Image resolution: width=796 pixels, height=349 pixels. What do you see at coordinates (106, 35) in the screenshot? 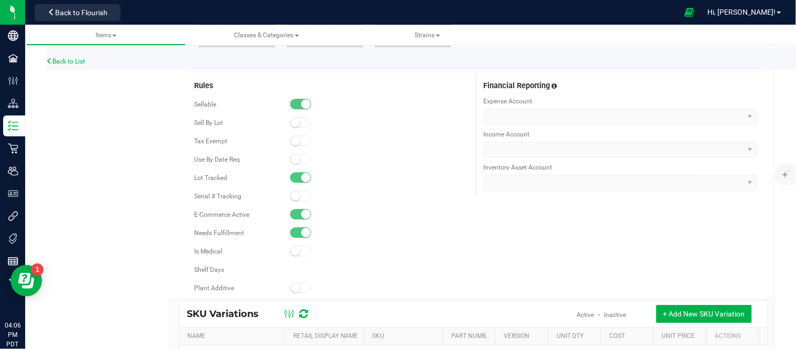
I see `span: Items` at bounding box center [106, 35].